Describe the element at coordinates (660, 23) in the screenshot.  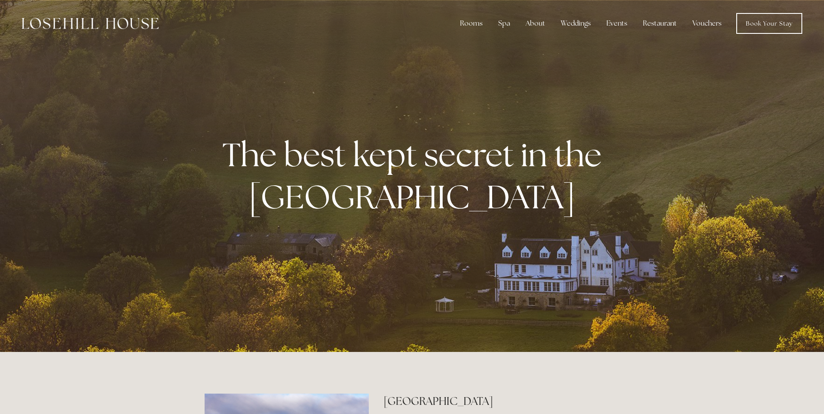
I see `div: Restaurant` at that location.